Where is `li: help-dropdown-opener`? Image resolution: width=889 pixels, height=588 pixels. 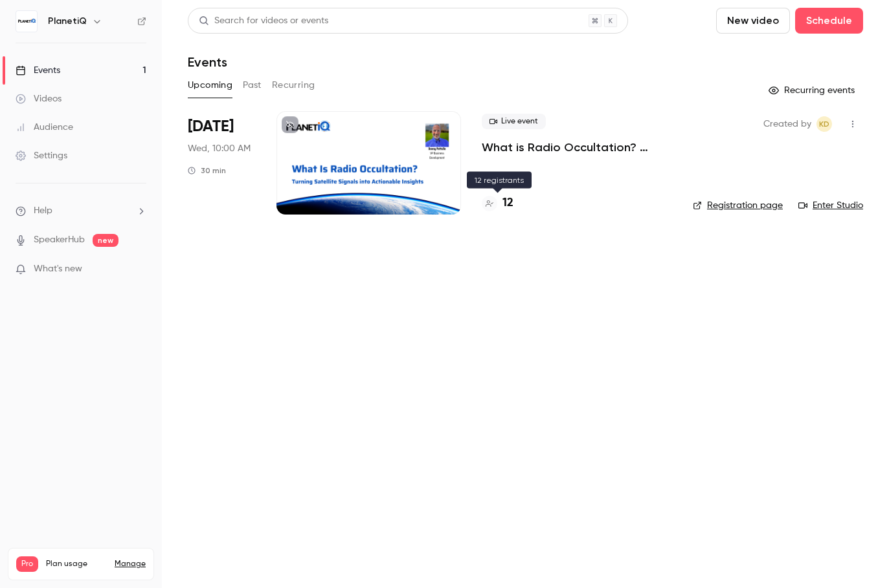
li: help-dropdown-opener is located at coordinates (80, 211).